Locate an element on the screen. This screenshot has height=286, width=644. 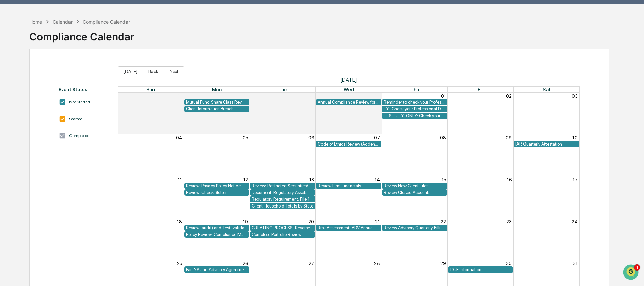
button: Back is located at coordinates (153, 71).